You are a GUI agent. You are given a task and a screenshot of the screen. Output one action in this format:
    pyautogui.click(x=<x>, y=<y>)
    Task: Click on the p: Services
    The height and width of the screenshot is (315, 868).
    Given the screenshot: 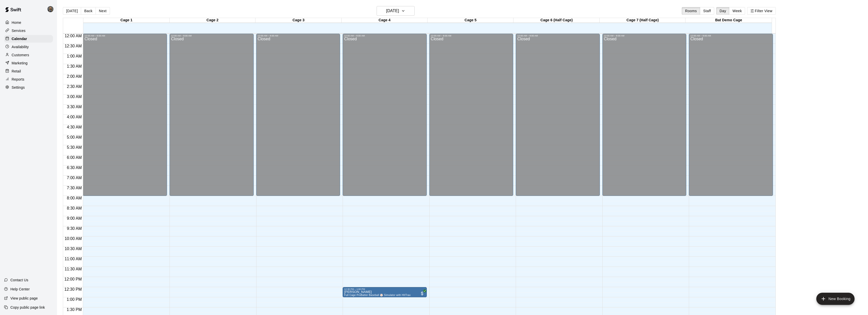 What is the action you would take?
    pyautogui.click(x=18, y=31)
    